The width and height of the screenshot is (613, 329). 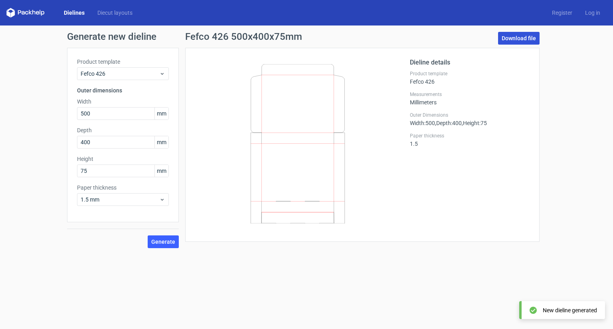 What do you see at coordinates (120, 74) in the screenshot?
I see `span: Fefco 426` at bounding box center [120, 74].